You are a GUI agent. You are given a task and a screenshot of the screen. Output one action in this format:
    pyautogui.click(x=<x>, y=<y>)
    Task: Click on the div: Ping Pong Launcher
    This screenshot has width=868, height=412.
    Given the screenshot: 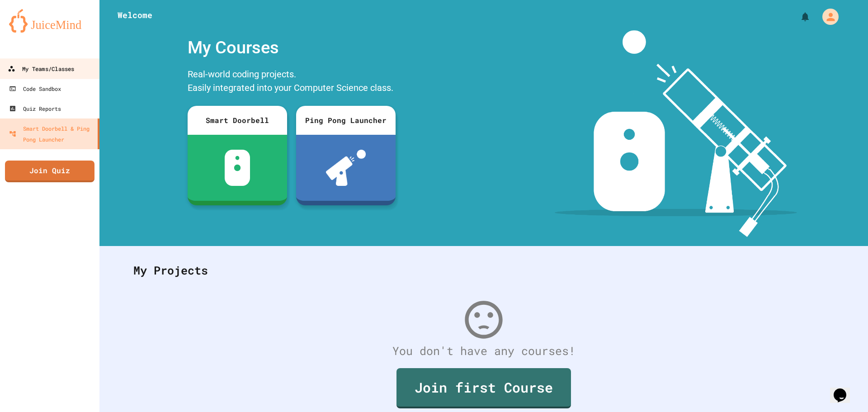 What is the action you would take?
    pyautogui.click(x=346, y=120)
    